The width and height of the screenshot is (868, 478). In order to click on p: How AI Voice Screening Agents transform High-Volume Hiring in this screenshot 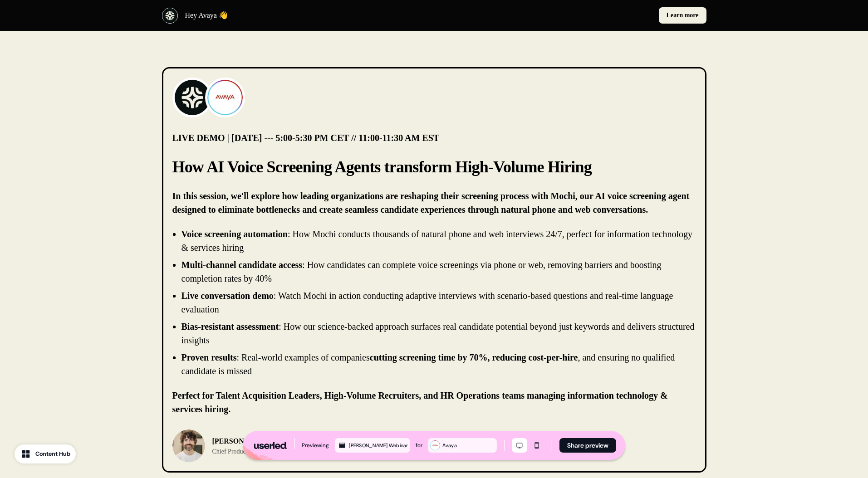, I will do `click(434, 167)`.